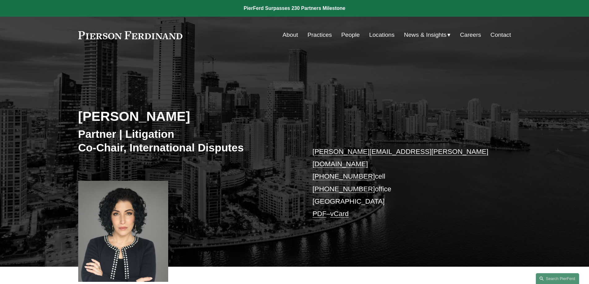 The width and height of the screenshot is (589, 284). Describe the element at coordinates (471, 35) in the screenshot. I see `a: Careers` at that location.